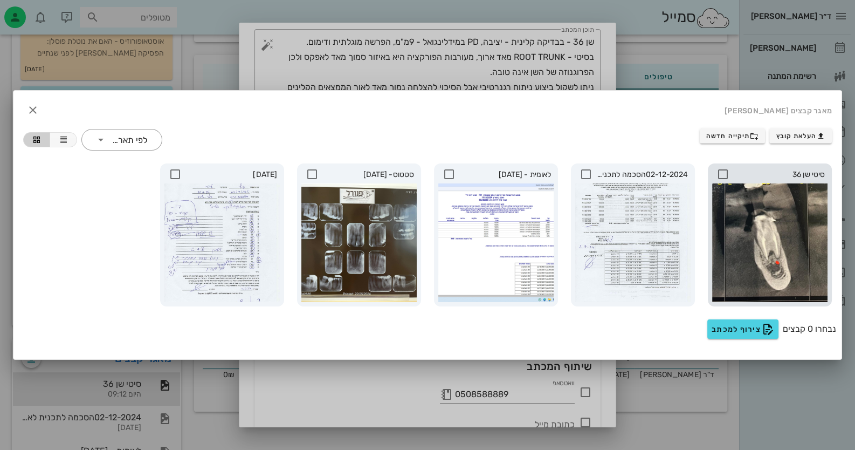  I want to click on span: נבחרו 0 קבצים, so click(809, 329).